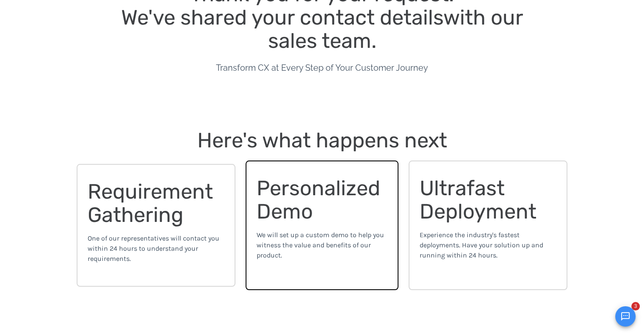 The image size is (644, 335). I want to click on button: Open chat, so click(626, 316).